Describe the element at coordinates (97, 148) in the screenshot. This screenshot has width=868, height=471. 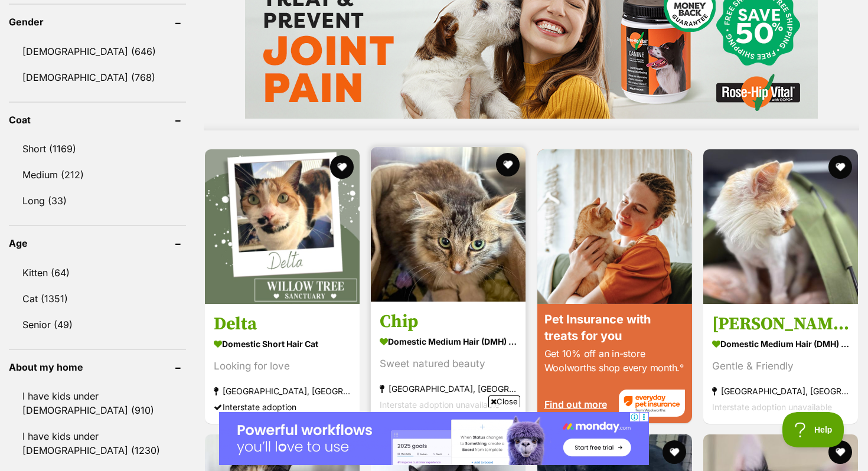
I see `a: Short (1169)` at that location.